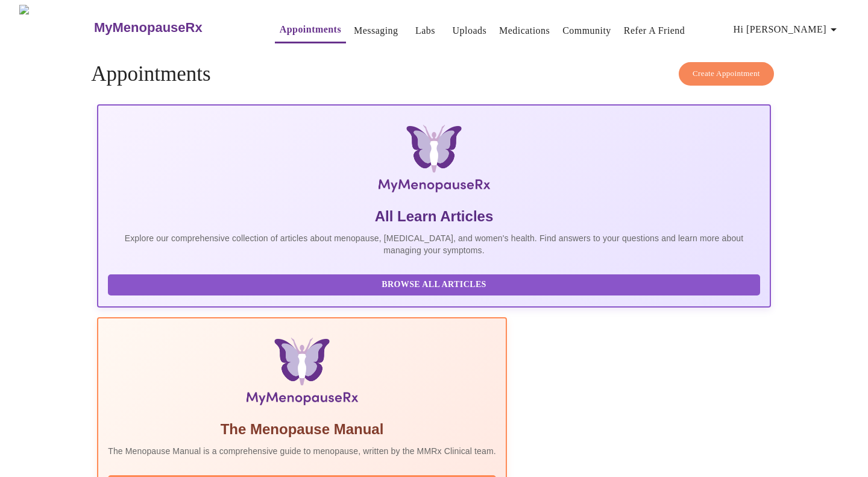 The height and width of the screenshot is (477, 868). What do you see at coordinates (375, 30) in the screenshot?
I see `a: Messaging` at bounding box center [375, 30].